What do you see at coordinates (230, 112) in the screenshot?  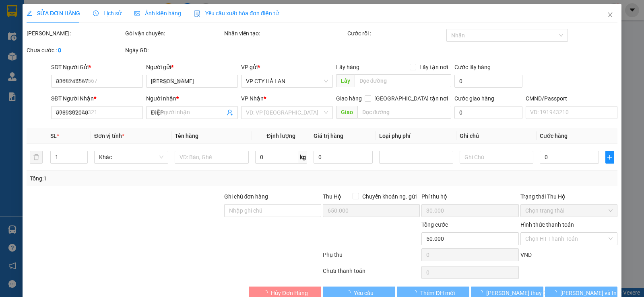 I see `span: user-add` at bounding box center [230, 112].